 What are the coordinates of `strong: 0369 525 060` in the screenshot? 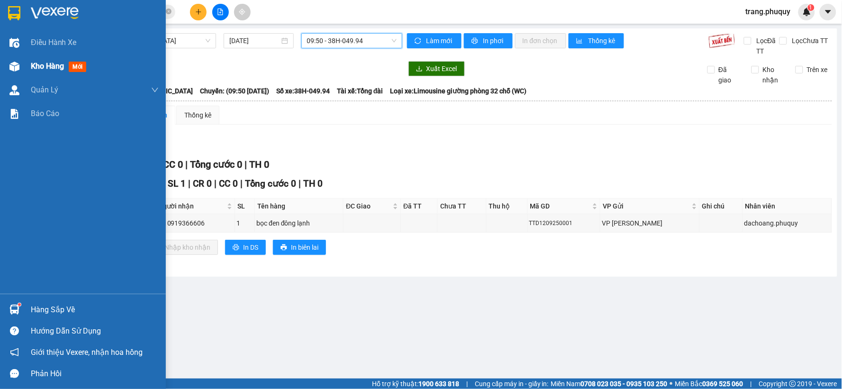 It's located at (723, 384).